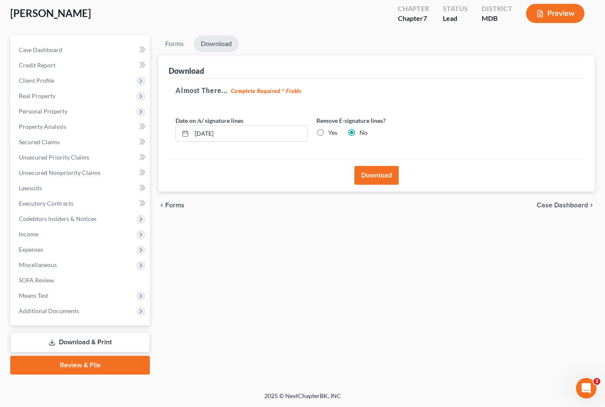  Describe the element at coordinates (29, 234) in the screenshot. I see `span: Income` at that location.